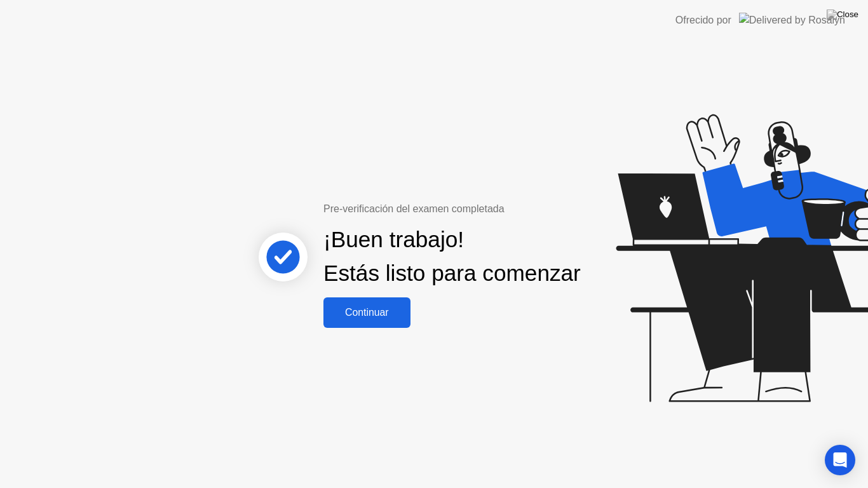  I want to click on div: Ofrecido por, so click(703, 21).